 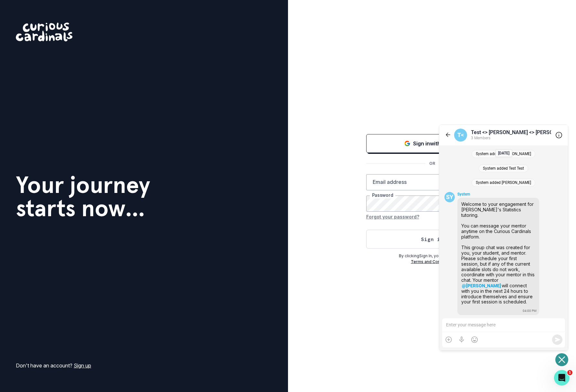 What do you see at coordinates (432, 261) in the screenshot?
I see `a: Terms and Conditions` at bounding box center [432, 261].